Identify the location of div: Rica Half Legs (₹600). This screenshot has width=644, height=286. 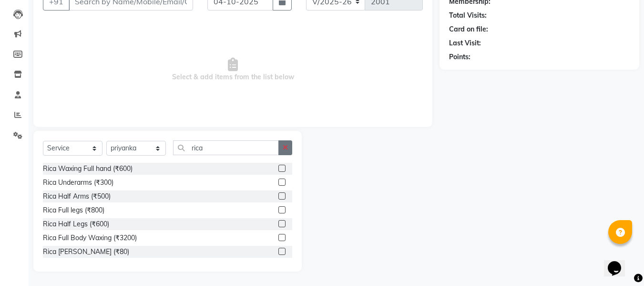
(76, 224).